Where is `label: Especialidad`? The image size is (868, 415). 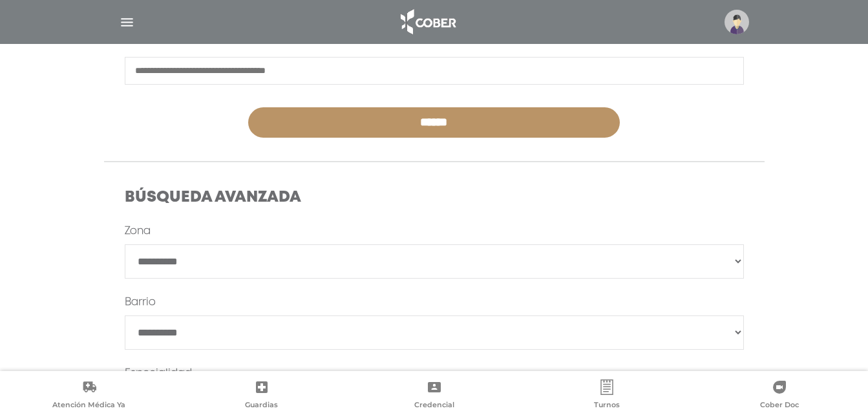
label: Especialidad is located at coordinates (158, 374).